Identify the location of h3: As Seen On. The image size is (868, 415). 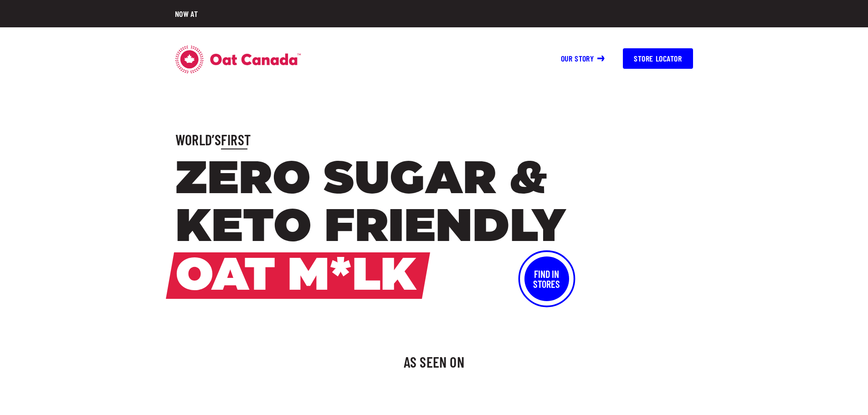
(435, 362).